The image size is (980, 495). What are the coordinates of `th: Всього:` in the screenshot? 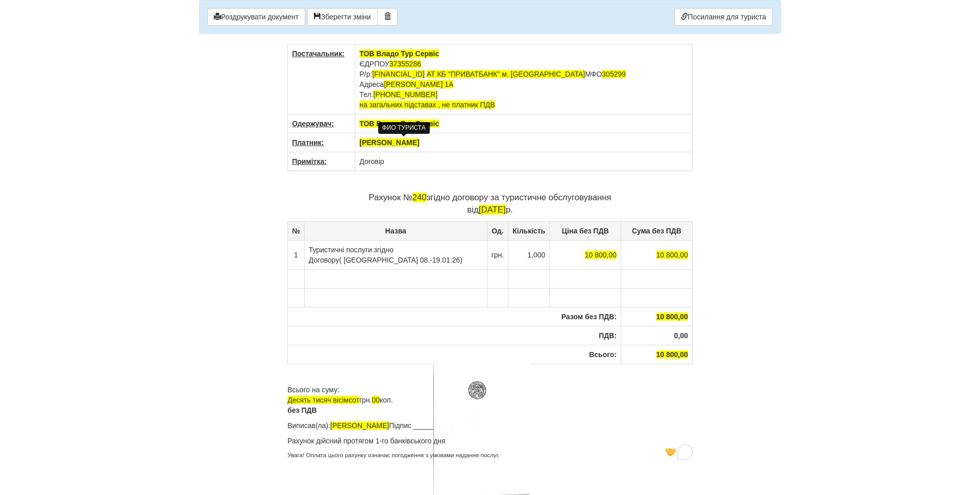 It's located at (454, 354).